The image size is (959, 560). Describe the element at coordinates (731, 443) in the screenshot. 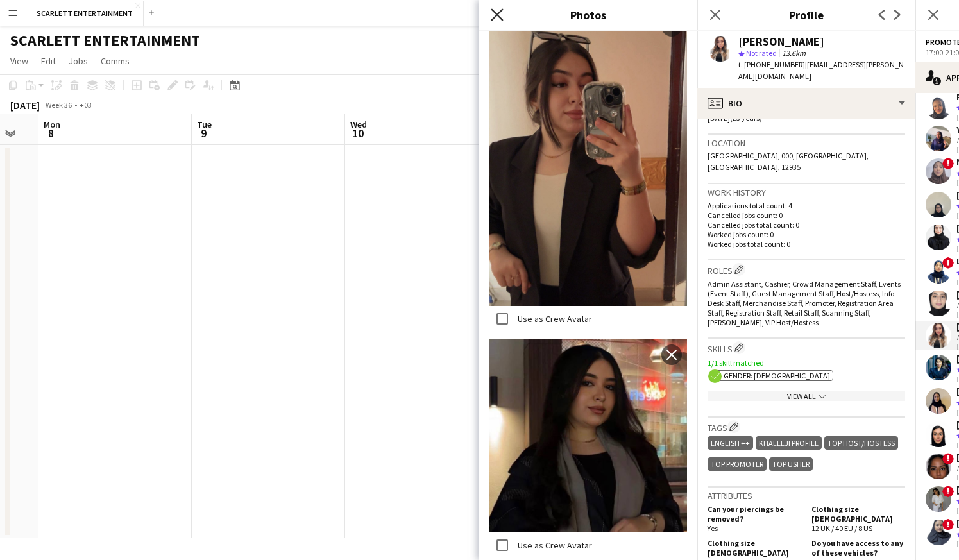

I see `div: ENGLISH ++` at that location.